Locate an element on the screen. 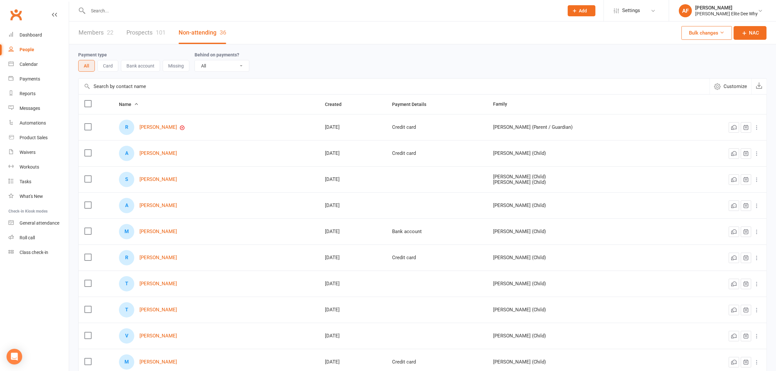  input: Search by contact name is located at coordinates (394, 86).